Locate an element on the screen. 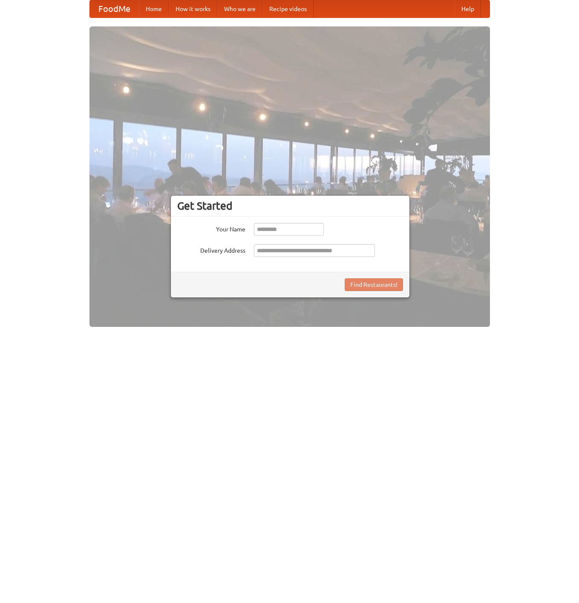 This screenshot has width=579, height=603. button: Find Restaurants! is located at coordinates (374, 285).